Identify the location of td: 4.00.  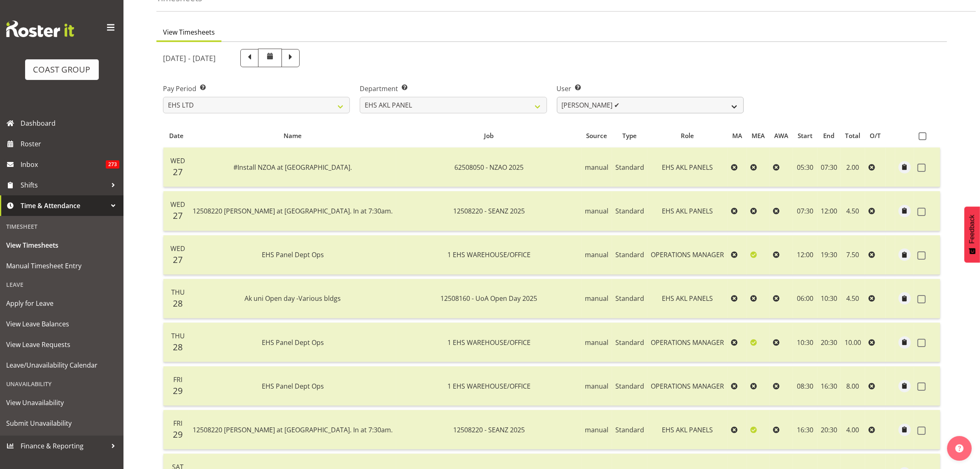
(853, 430).